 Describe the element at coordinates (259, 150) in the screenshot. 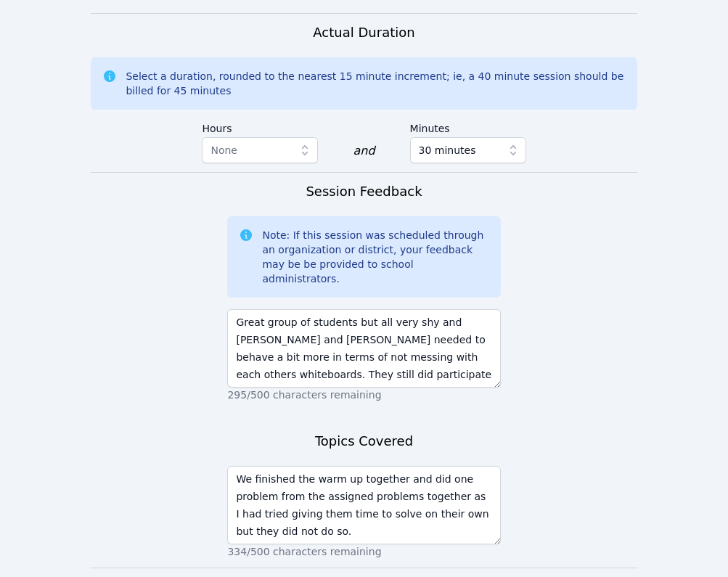

I see `button: None` at that location.